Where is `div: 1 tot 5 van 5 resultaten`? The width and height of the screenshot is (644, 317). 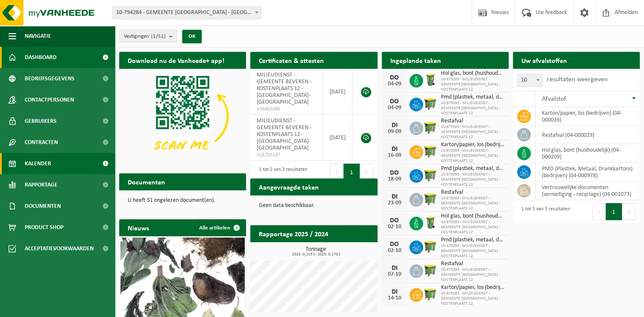
div: 1 tot 5 van 5 resultaten is located at coordinates (543, 212).